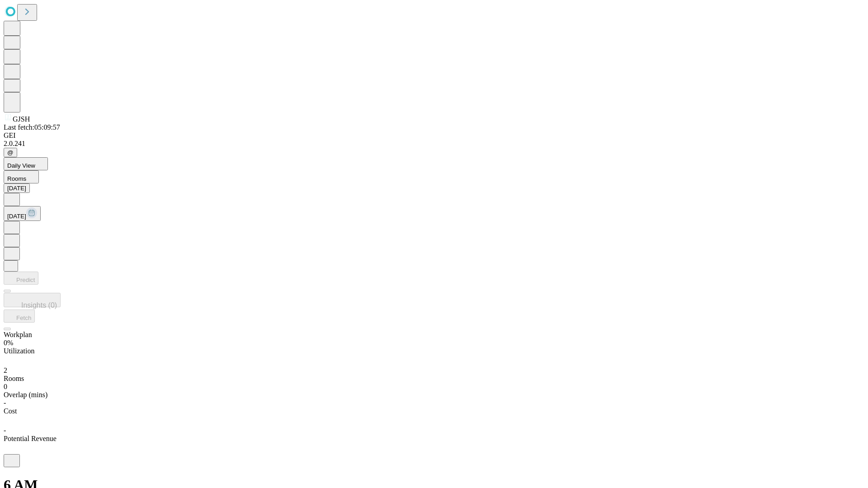  I want to click on button: Rooms, so click(21, 177).